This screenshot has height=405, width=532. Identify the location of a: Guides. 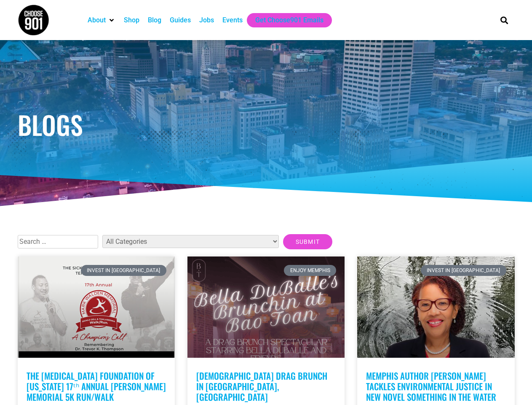
(180, 20).